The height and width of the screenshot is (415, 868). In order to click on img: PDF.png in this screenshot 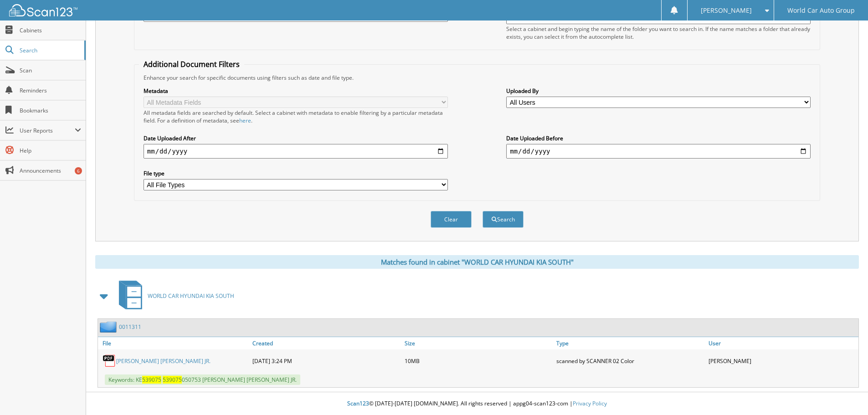, I will do `click(109, 361)`.